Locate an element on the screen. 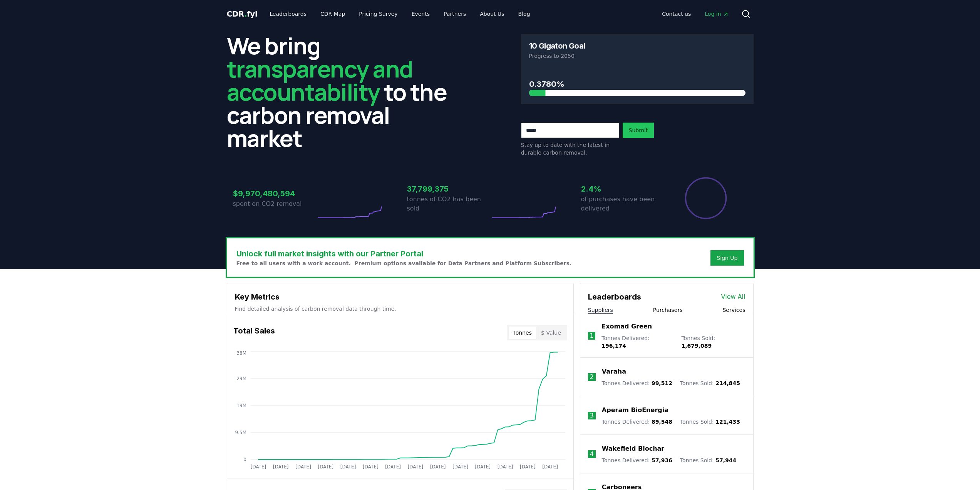  h3: 37,799,375 is located at coordinates (449, 189).